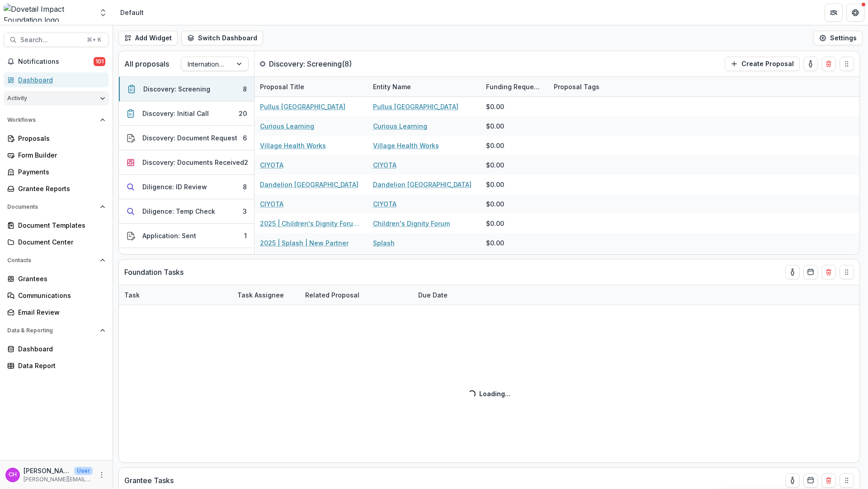  What do you see at coordinates (56, 99) in the screenshot?
I see `button: Open Activity` at bounding box center [56, 99].